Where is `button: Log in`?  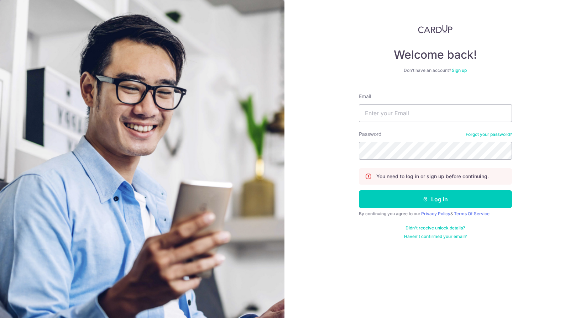
button: Log in is located at coordinates (435, 199).